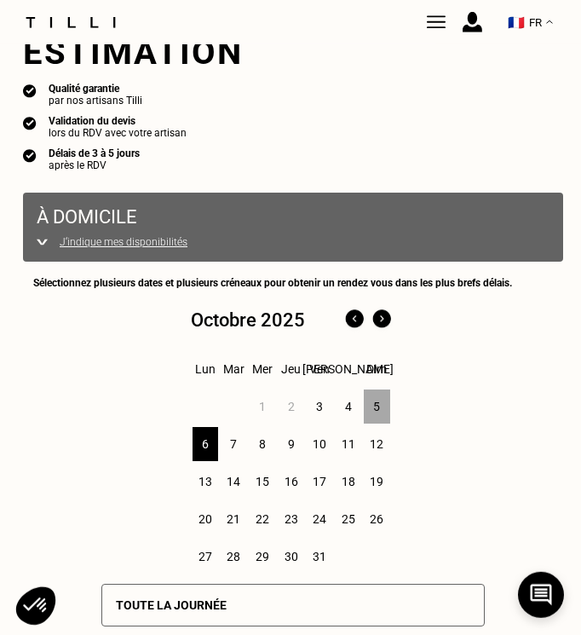 The width and height of the screenshot is (581, 635). I want to click on img: icône connexion, so click(472, 22).